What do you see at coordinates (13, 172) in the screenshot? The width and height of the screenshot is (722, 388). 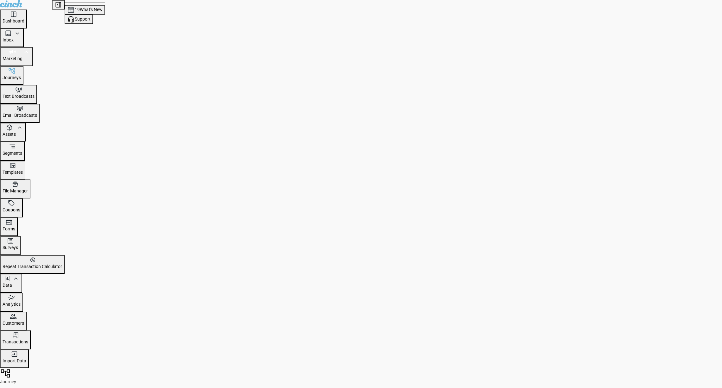 I see `p: Templates` at bounding box center [13, 172].